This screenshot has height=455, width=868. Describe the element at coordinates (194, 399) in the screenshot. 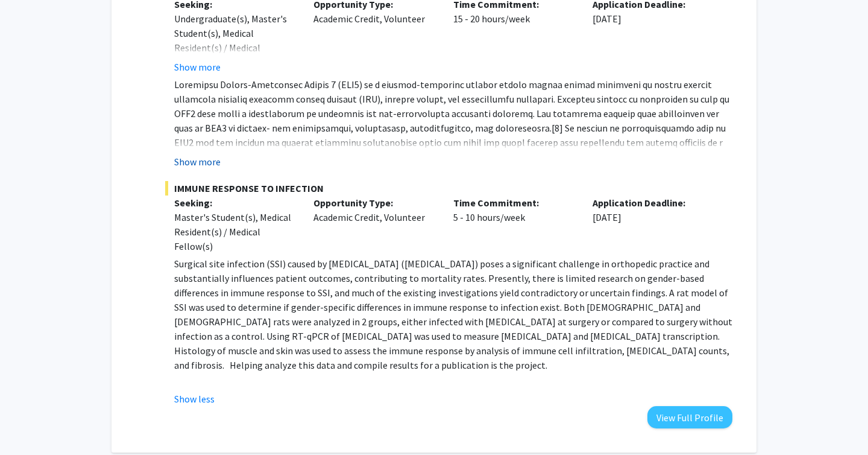

I see `button: Show less` at that location.